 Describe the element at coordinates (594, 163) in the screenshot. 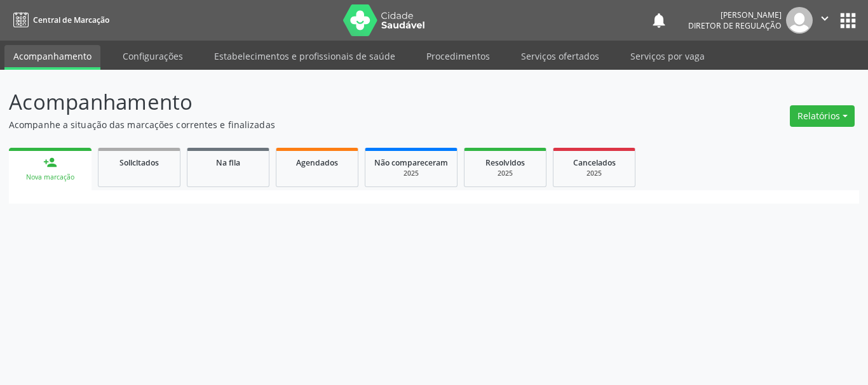

I see `span: Cancelados` at that location.